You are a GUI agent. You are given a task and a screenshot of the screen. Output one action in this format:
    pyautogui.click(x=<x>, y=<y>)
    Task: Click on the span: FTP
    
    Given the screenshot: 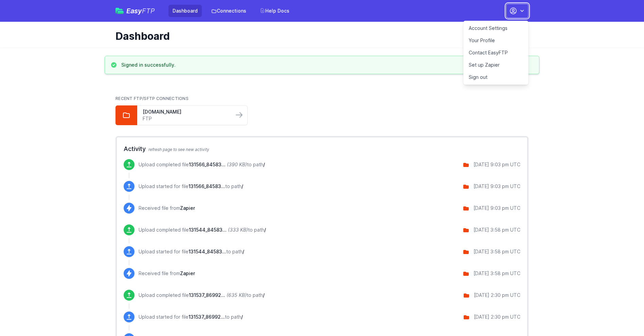 What is the action you would take?
    pyautogui.click(x=148, y=11)
    